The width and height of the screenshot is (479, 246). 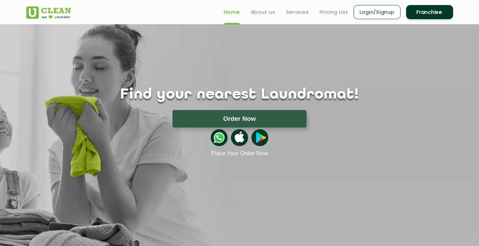 I want to click on a: Franchise, so click(x=429, y=12).